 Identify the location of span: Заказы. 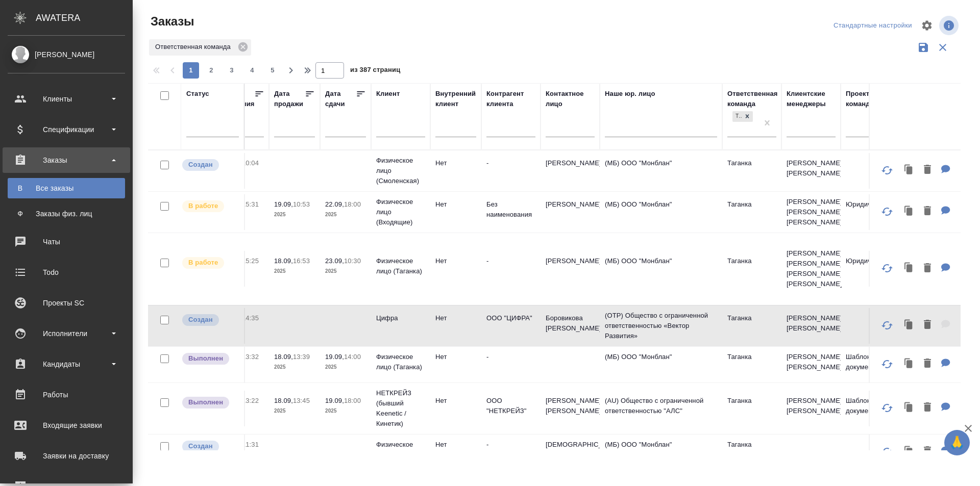
(171, 21).